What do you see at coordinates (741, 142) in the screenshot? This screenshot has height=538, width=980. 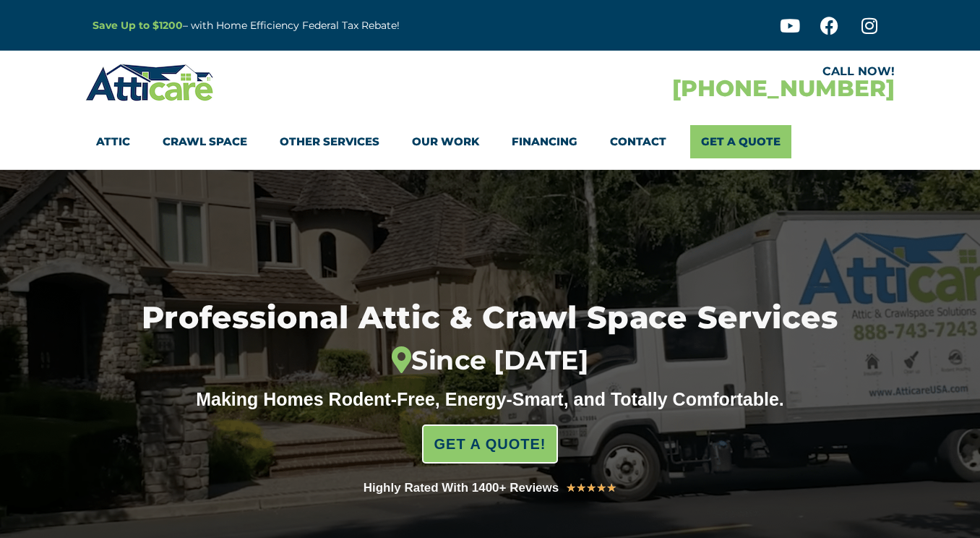 I see `a: Get A Quote` at bounding box center [741, 142].